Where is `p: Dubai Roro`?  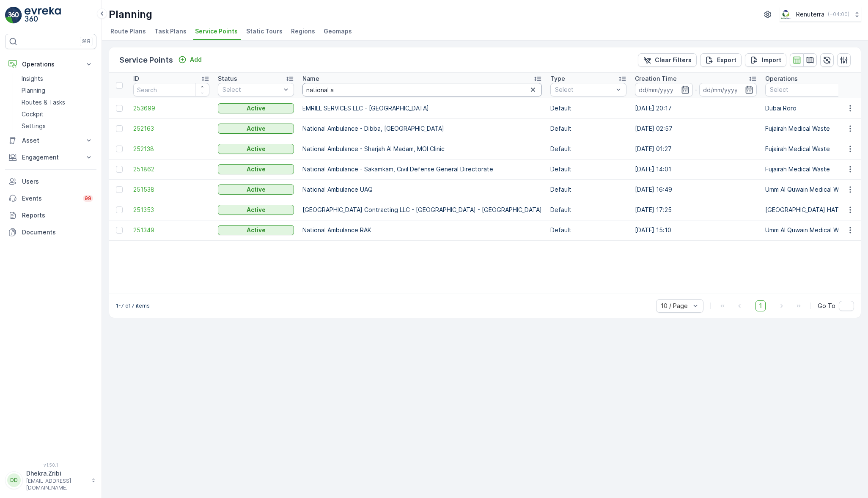 p: Dubai Roro is located at coordinates (808, 109).